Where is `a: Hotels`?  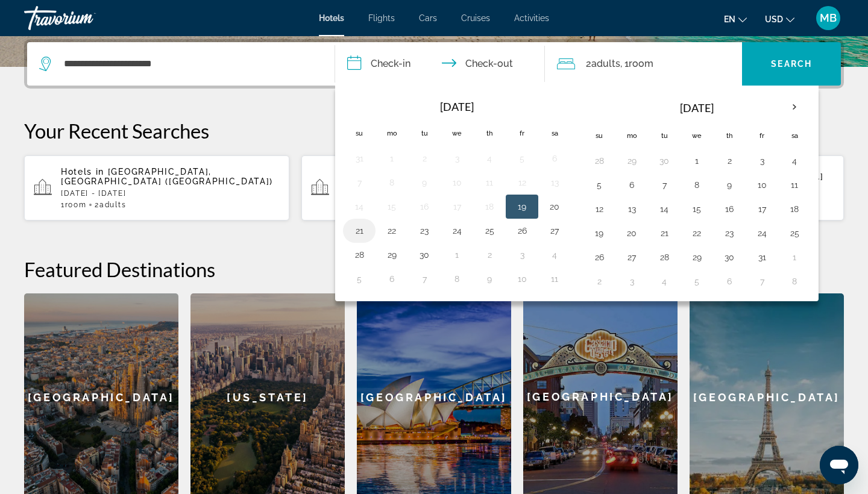 a: Hotels is located at coordinates (332, 18).